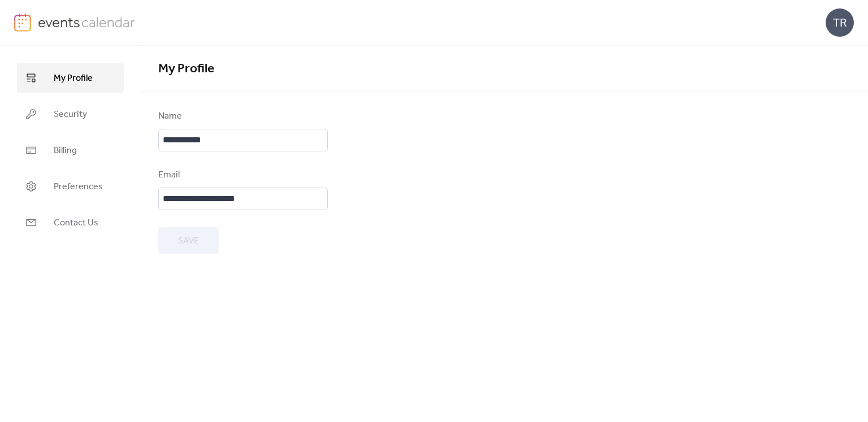 This screenshot has width=868, height=422. What do you see at coordinates (22, 22) in the screenshot?
I see `img: logo` at bounding box center [22, 22].